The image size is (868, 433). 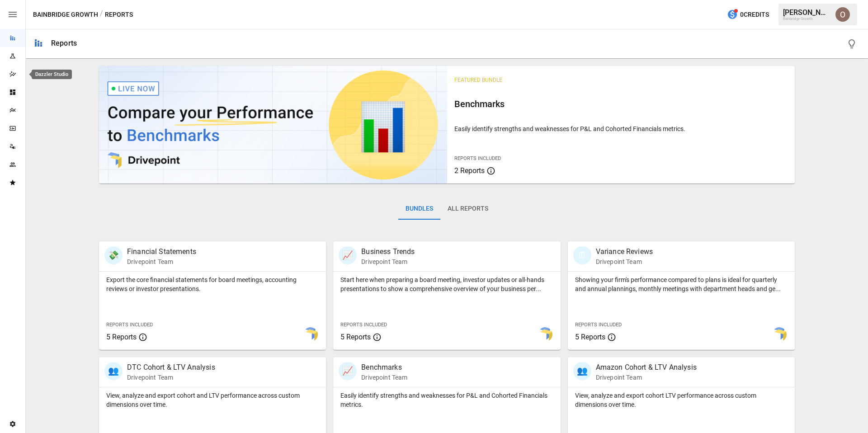 What do you see at coordinates (806, 18) in the screenshot?
I see `div: Bainbridge Growth` at bounding box center [806, 18].